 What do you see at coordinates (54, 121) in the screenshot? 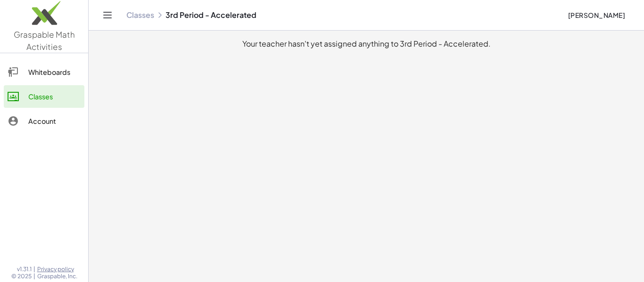
I see `div: Account` at bounding box center [54, 121].